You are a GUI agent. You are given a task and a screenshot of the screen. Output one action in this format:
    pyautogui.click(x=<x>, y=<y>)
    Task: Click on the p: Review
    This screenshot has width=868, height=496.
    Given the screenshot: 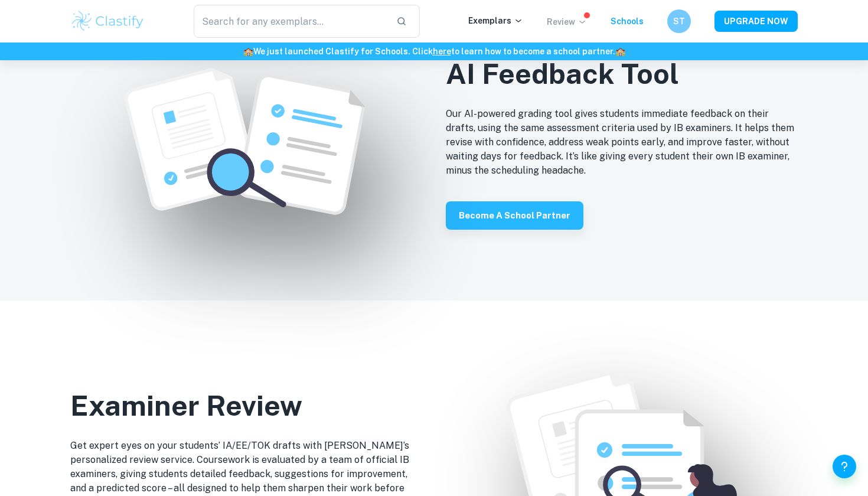 What is the action you would take?
    pyautogui.click(x=567, y=22)
    